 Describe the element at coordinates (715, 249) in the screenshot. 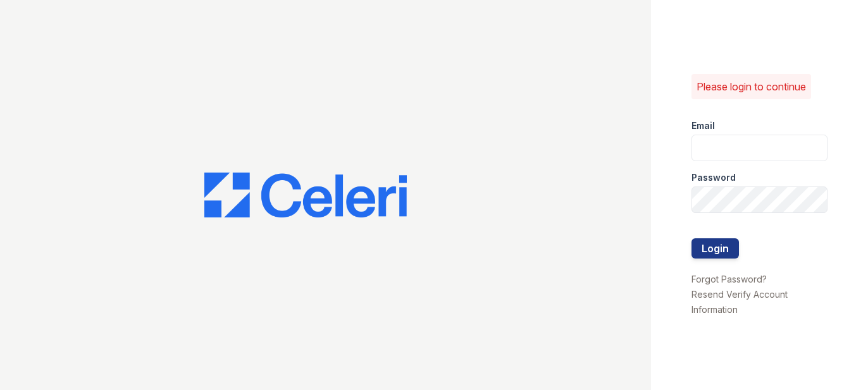

I see `button: Login` at that location.